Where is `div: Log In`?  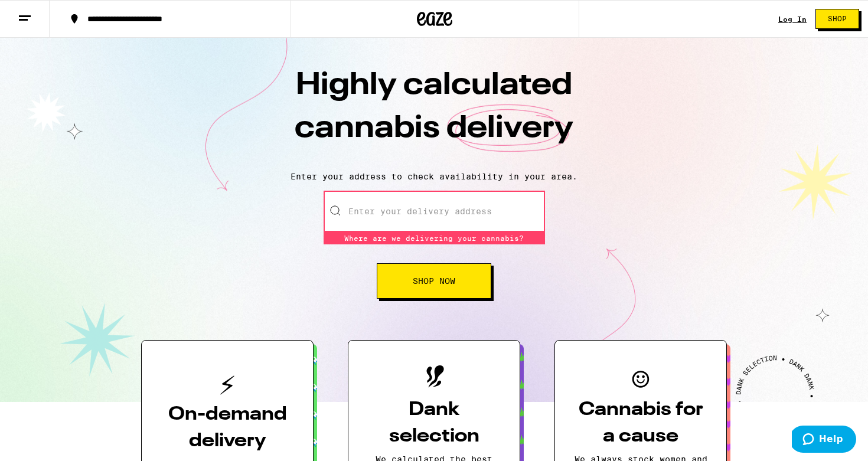
div: Log In is located at coordinates (792, 19).